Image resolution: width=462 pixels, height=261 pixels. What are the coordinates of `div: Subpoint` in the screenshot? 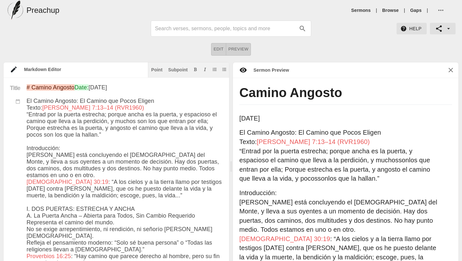 It's located at (178, 70).